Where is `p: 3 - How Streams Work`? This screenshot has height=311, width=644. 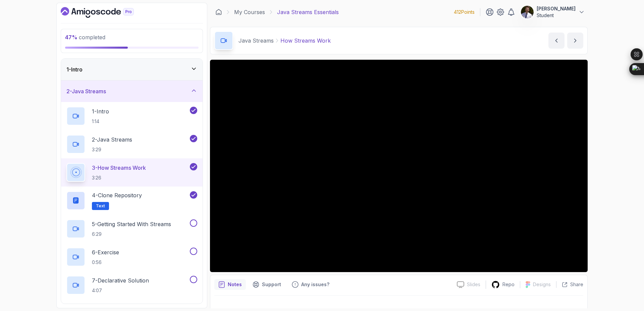 p: 3 - How Streams Work is located at coordinates (119, 168).